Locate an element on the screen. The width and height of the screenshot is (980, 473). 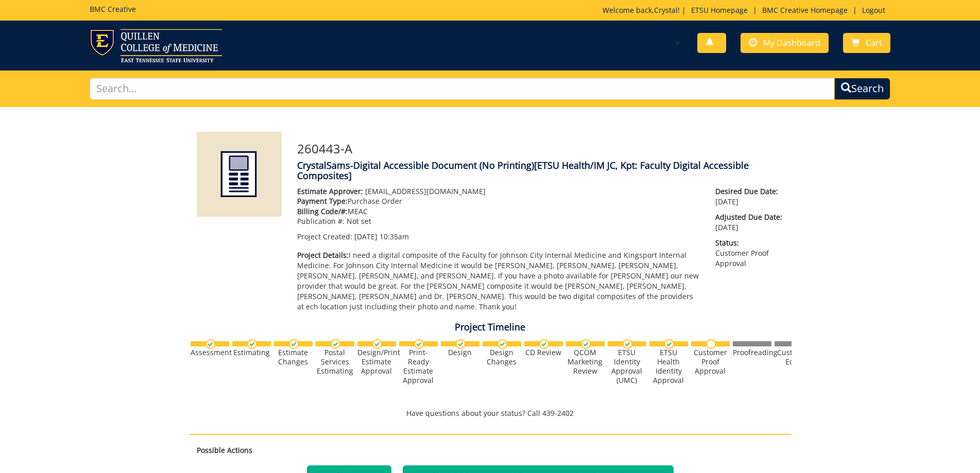
p: Purchase Order is located at coordinates (499, 201).